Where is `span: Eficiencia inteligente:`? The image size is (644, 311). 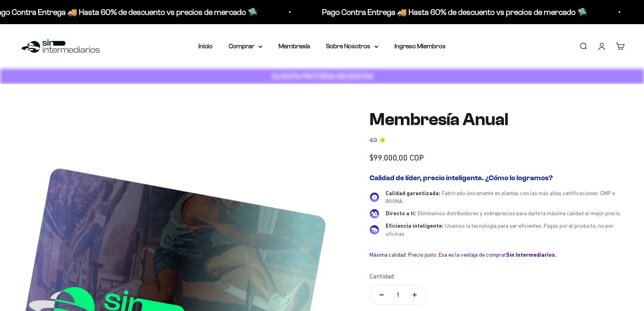 span: Eficiencia inteligente: is located at coordinates (415, 226).